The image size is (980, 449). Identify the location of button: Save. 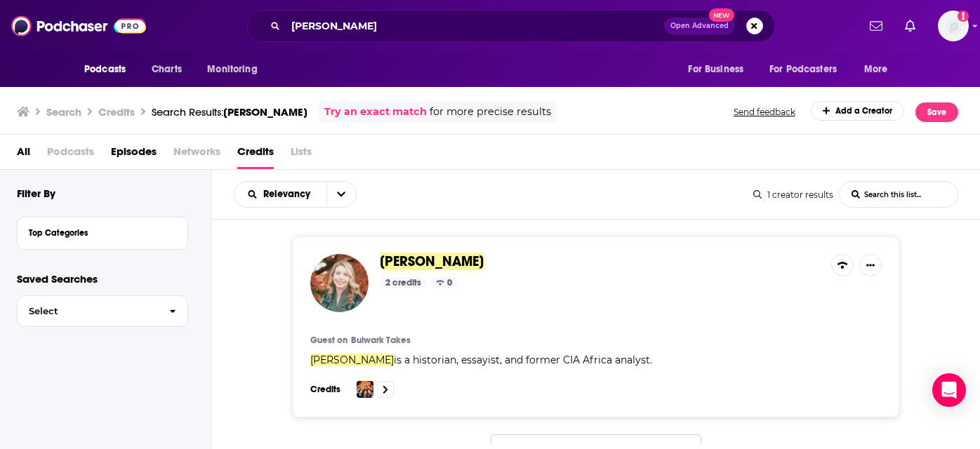
(936, 112).